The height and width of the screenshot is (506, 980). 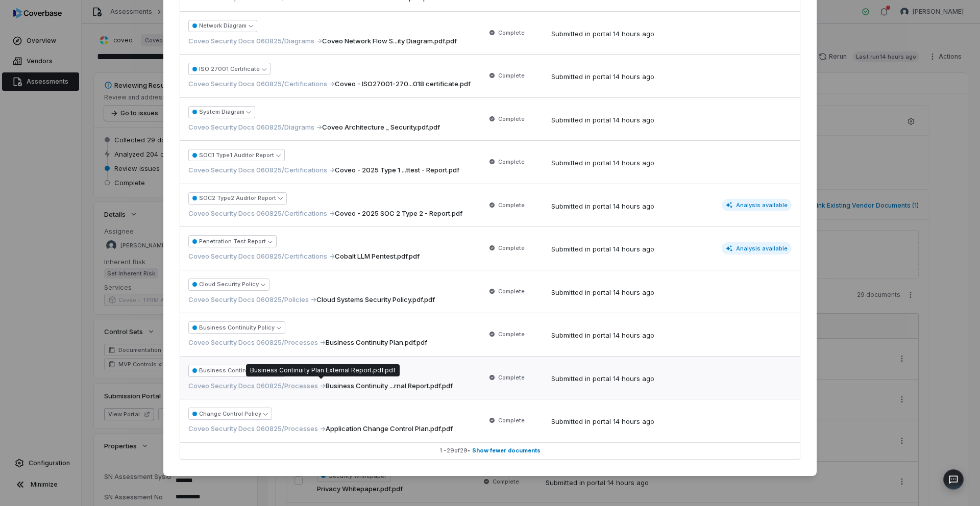 What do you see at coordinates (329, 85) in the screenshot?
I see `a: Coveo Security Docs 060825/Certifications →Coveo - ISO27001-270...018 certificate.pdf` at bounding box center [329, 85].